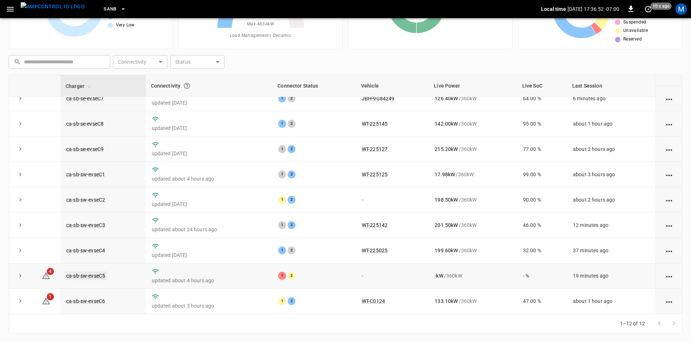 The width and height of the screenshot is (691, 342). What do you see at coordinates (553, 9) in the screenshot?
I see `p: Local time` at bounding box center [553, 9].